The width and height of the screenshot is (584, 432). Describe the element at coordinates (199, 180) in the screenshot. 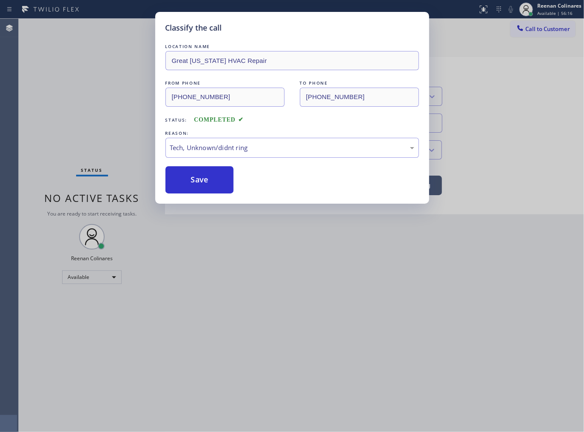

I see `button: Save` at that location.